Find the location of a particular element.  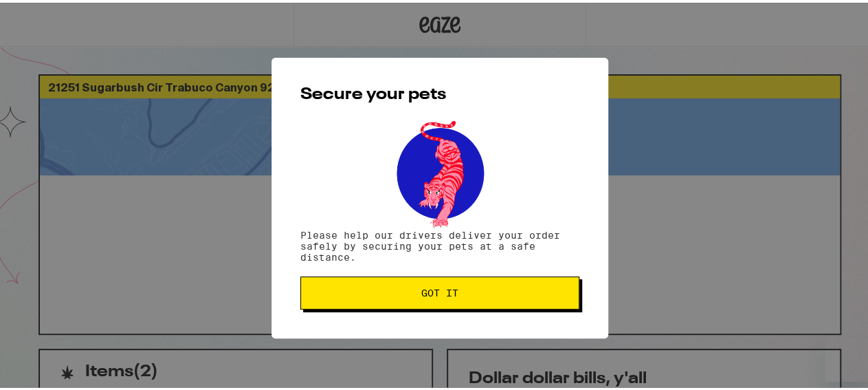

img: pets is located at coordinates (439, 171).